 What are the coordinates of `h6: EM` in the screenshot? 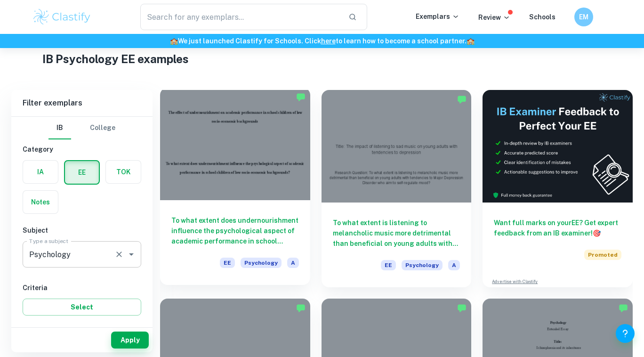 It's located at (584, 17).